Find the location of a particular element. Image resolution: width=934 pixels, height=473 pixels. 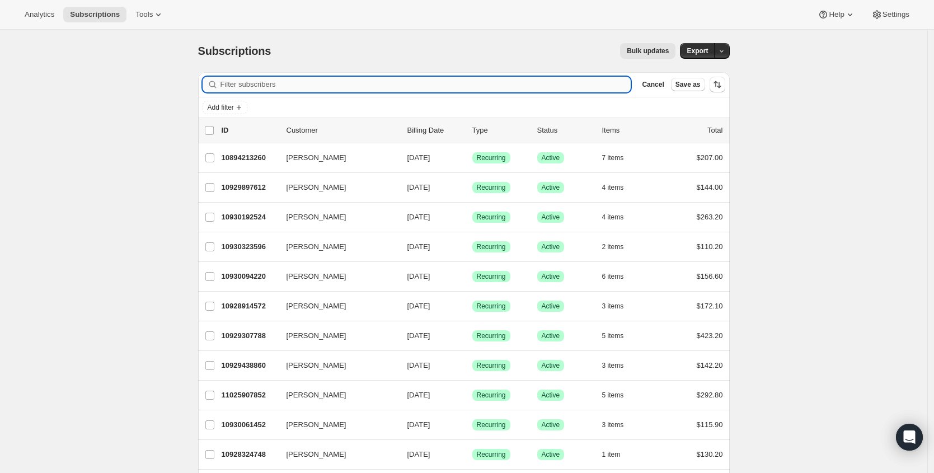

p: Customer is located at coordinates (343, 130).